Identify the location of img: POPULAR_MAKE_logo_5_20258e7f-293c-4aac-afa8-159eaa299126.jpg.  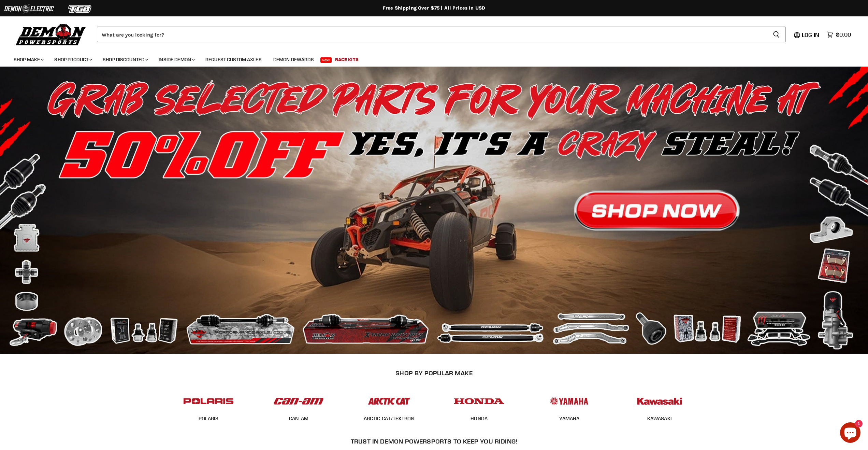
(570, 401).